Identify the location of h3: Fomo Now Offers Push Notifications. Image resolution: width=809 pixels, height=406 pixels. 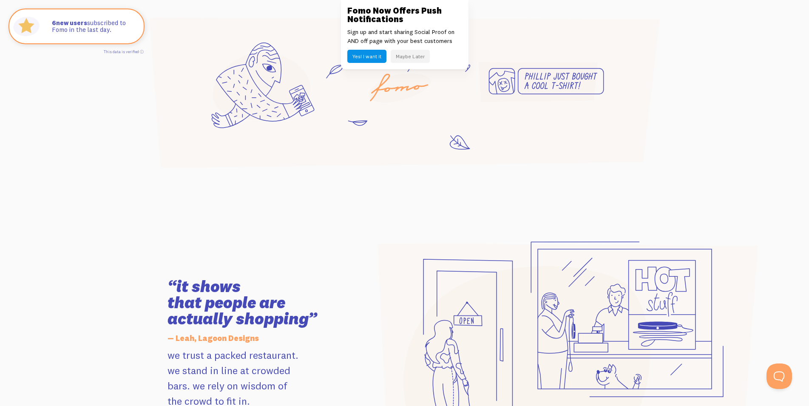
(405, 15).